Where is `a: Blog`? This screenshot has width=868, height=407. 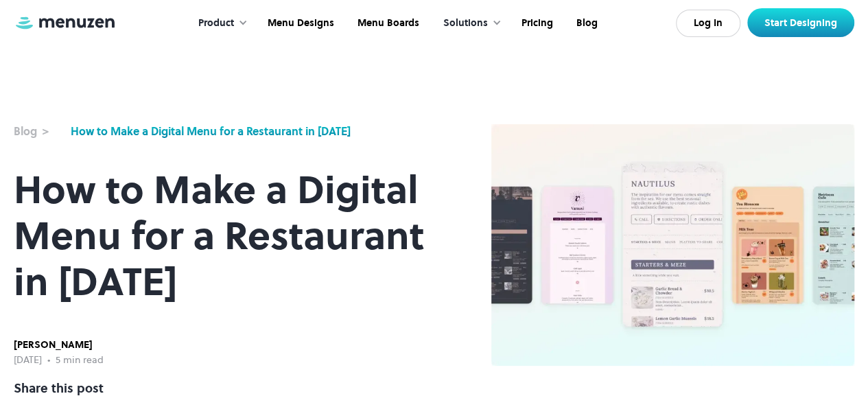
a: Blog is located at coordinates (586, 23).